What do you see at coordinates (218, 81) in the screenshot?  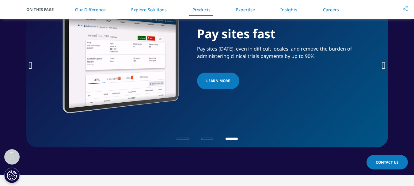 I see `span: Learn more` at bounding box center [218, 81].